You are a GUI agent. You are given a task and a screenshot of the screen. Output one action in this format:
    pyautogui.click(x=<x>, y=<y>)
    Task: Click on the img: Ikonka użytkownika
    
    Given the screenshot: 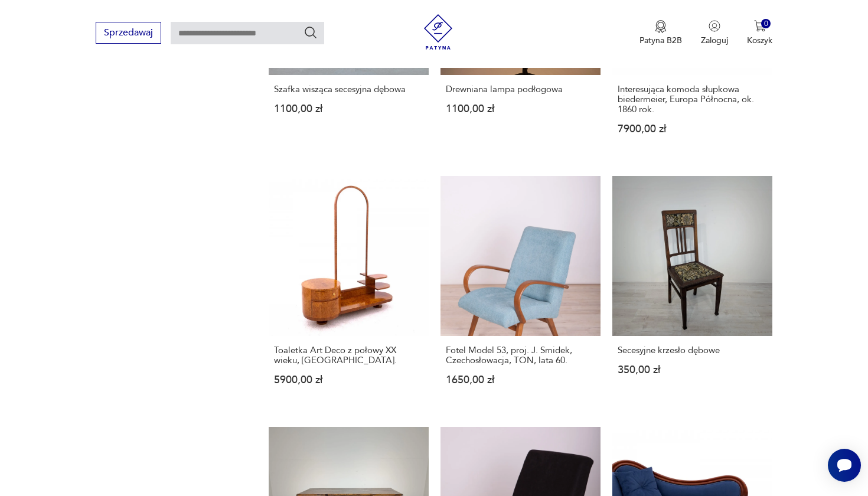 What is the action you would take?
    pyautogui.click(x=715, y=26)
    